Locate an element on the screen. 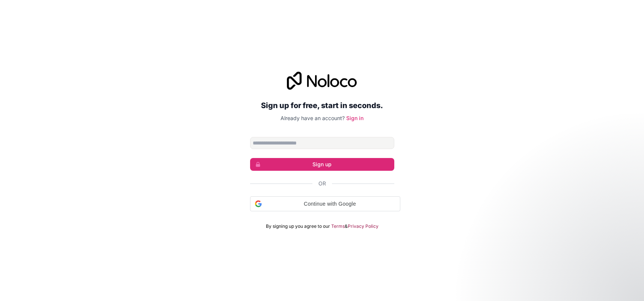 The height and width of the screenshot is (301, 644). h2: Sign up for free, start in seconds. is located at coordinates (322, 106).